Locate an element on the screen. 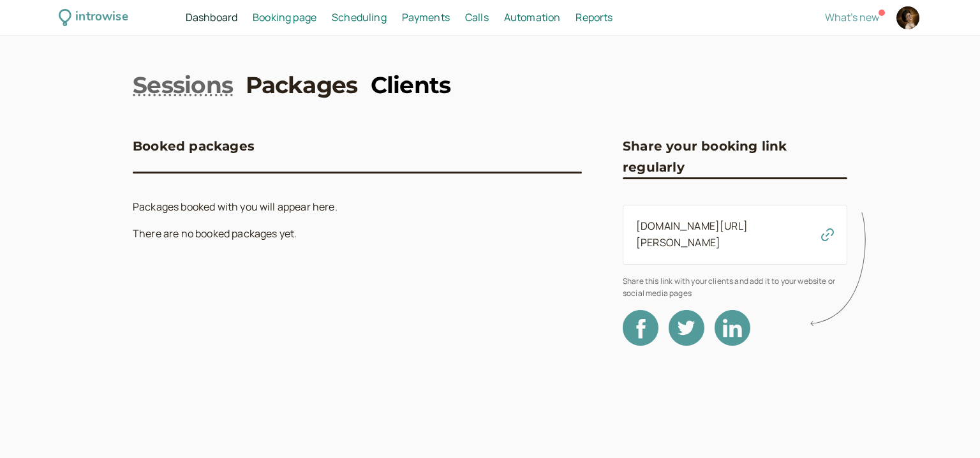 The image size is (980, 458). a: Reports is located at coordinates (594, 18).